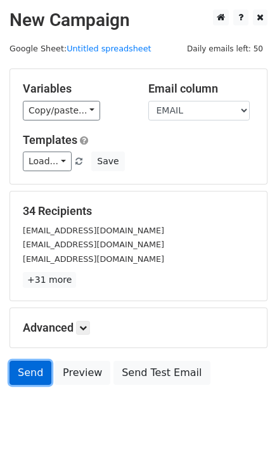 The width and height of the screenshot is (277, 454). Describe the element at coordinates (225, 49) in the screenshot. I see `span: Daily emails left: 50` at that location.